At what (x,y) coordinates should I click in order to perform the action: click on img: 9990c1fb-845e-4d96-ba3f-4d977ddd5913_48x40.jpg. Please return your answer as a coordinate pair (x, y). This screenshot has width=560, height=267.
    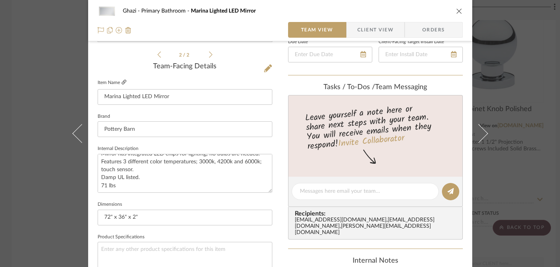
    Looking at the image, I should click on (107, 11).